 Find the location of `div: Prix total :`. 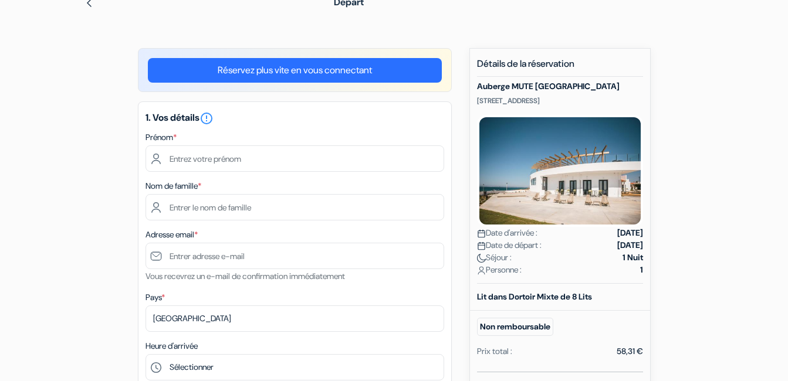

div: Prix total : is located at coordinates (495, 351).